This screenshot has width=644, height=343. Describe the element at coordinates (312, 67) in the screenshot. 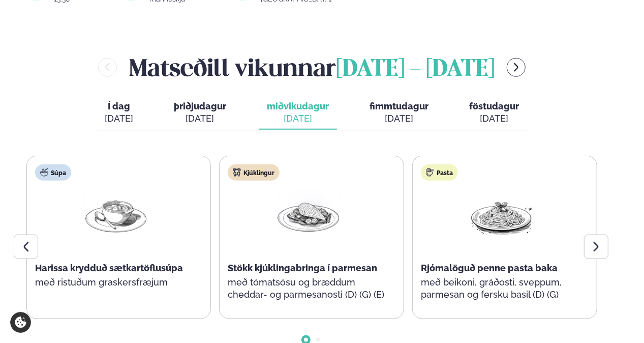

I see `h2: Matseðill vikunnar` at that location.